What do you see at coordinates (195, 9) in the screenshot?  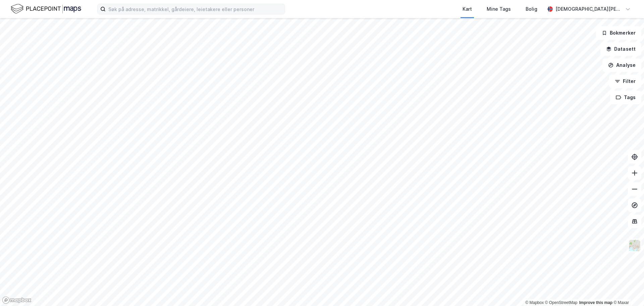 I see `input: Søk på adresse, matrikkel, gårdeiere, leietakere eller personer` at bounding box center [195, 9].